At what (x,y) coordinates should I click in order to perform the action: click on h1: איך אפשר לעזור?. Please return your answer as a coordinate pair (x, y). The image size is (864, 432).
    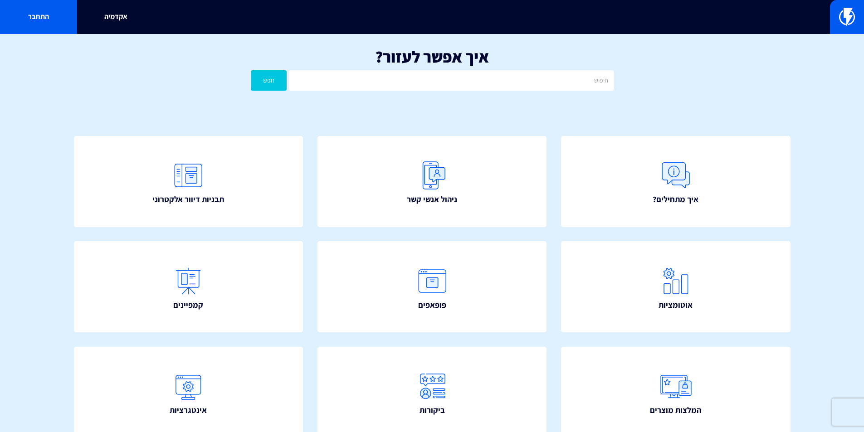
    Looking at the image, I should click on (432, 57).